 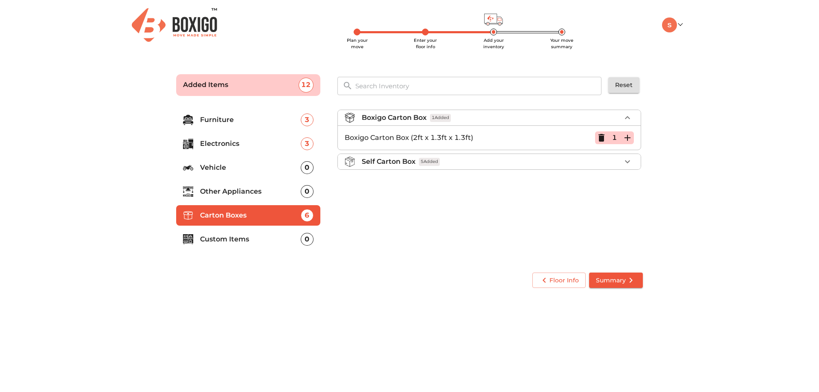 What do you see at coordinates (250, 120) in the screenshot?
I see `p: Furniture` at bounding box center [250, 120].